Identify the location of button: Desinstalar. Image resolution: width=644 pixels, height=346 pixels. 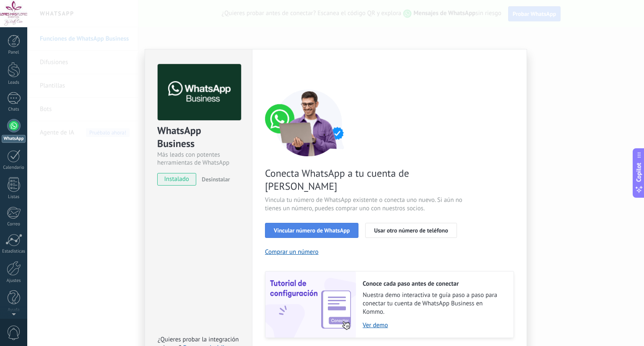
(214, 179).